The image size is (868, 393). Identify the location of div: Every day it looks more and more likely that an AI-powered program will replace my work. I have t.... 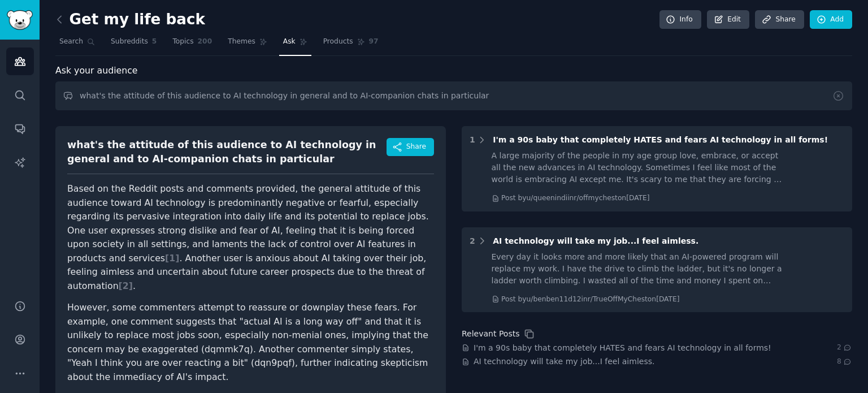
(639, 269).